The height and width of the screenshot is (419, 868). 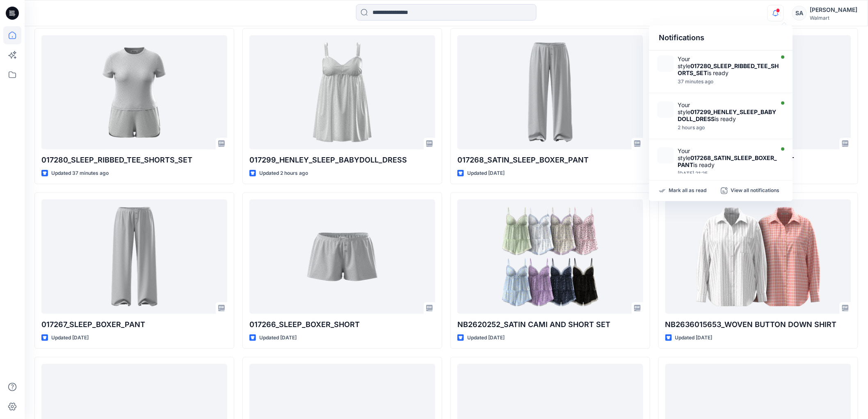 What do you see at coordinates (800, 13) in the screenshot?
I see `div: SA` at bounding box center [800, 13].